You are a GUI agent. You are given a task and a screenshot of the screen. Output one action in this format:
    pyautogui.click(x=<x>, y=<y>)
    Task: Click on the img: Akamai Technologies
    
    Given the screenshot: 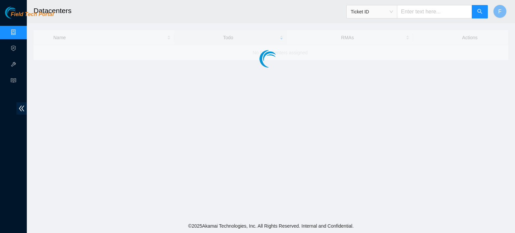 What is the action you would take?
    pyautogui.click(x=19, y=12)
    